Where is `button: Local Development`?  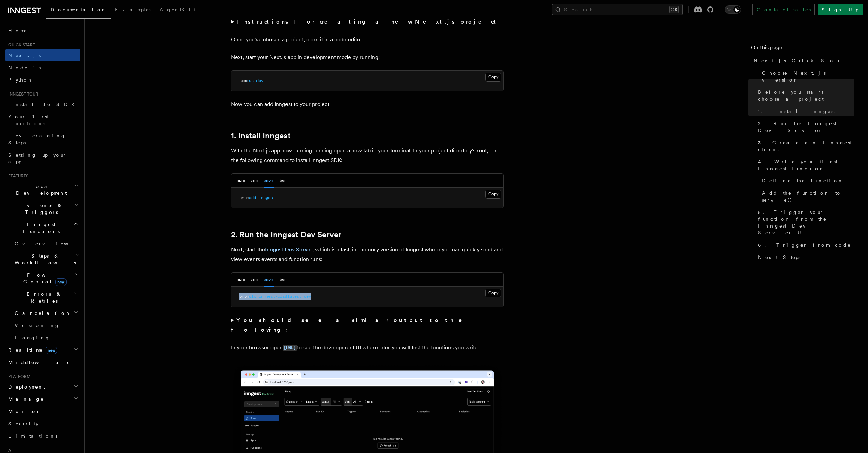 button: Local Development is located at coordinates (42, 190).